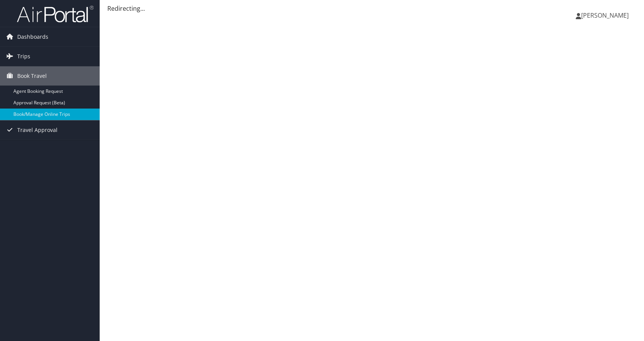 The height and width of the screenshot is (341, 644). What do you see at coordinates (33, 37) in the screenshot?
I see `span: Dashboards` at bounding box center [33, 37].